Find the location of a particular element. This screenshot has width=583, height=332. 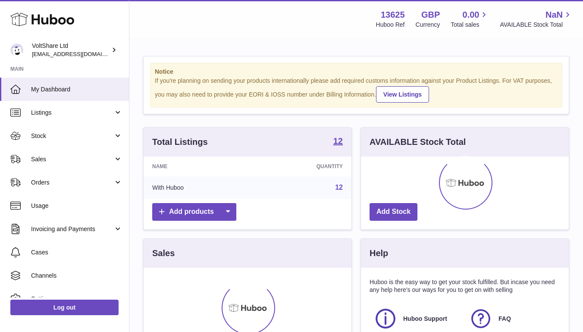

span: Usage is located at coordinates (77, 206).